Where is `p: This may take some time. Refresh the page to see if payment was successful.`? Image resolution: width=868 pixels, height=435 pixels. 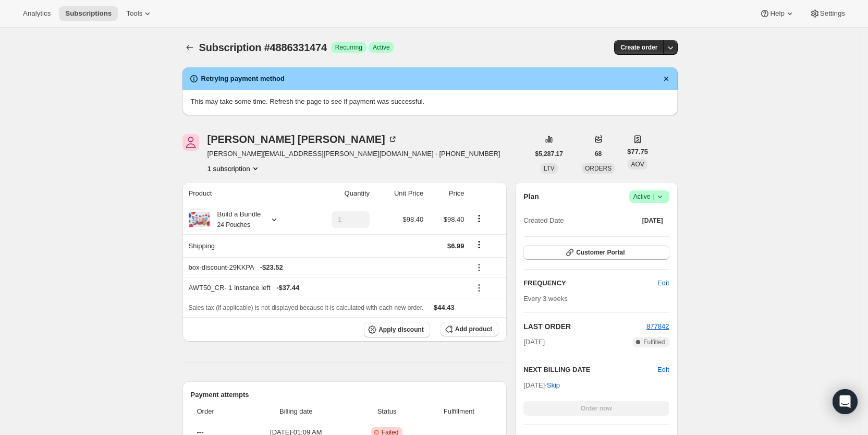
p: This may take some time. Refresh the page to see if payment was successful. is located at coordinates (430, 102).